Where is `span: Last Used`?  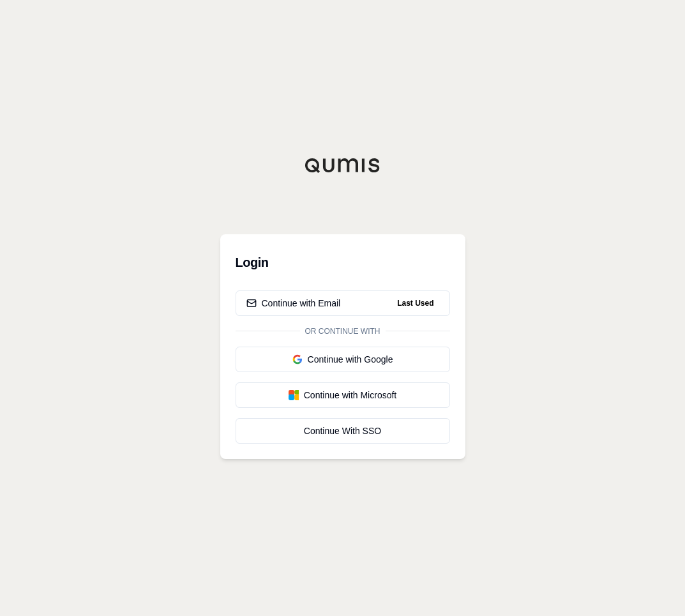 span: Last Used is located at coordinates (415, 303).